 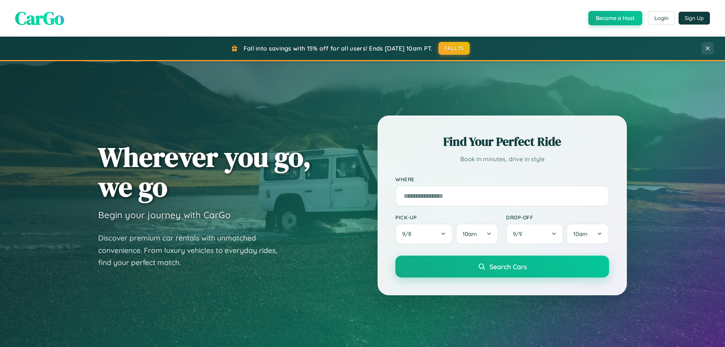 I want to click on h2: Find Your Perfect Ride, so click(x=502, y=142).